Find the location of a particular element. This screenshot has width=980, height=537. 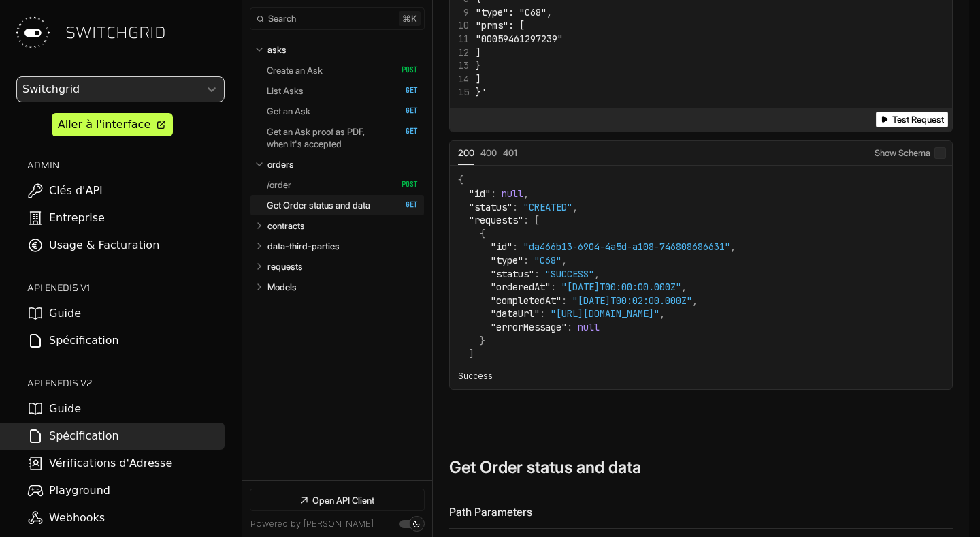

span: "errorMessage" is located at coordinates (529, 327).